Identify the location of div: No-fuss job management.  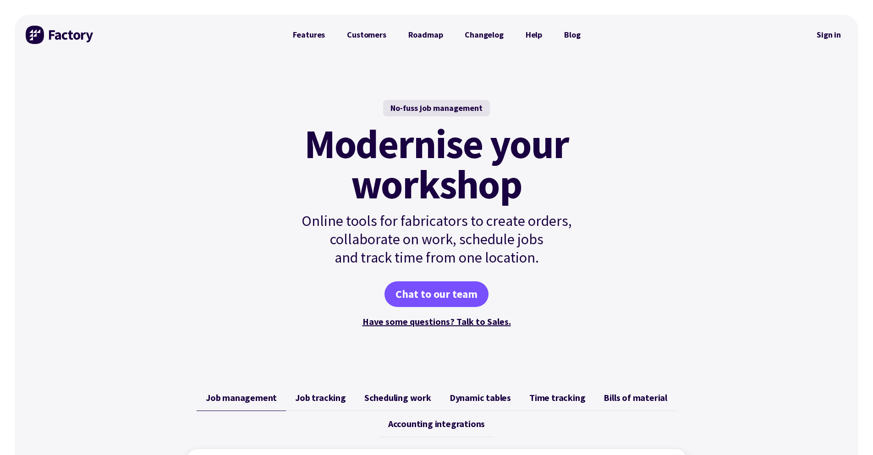
(436, 108).